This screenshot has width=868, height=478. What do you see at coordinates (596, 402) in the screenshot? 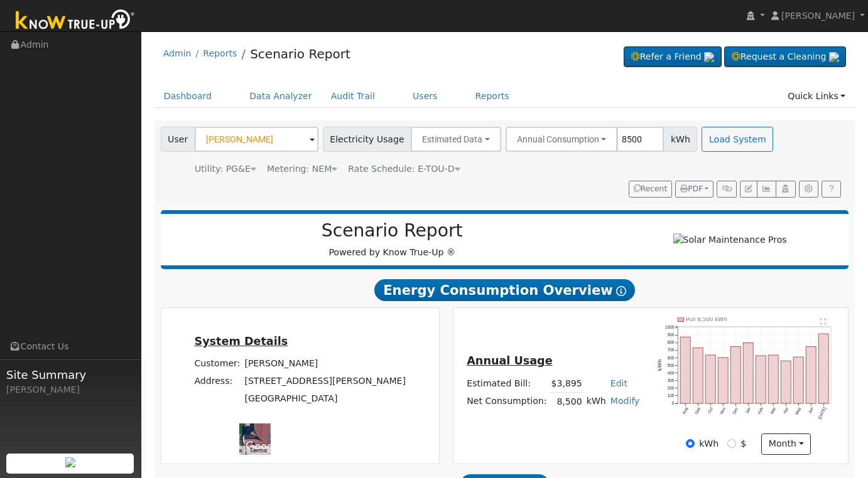
I see `td: kWh` at bounding box center [596, 402].